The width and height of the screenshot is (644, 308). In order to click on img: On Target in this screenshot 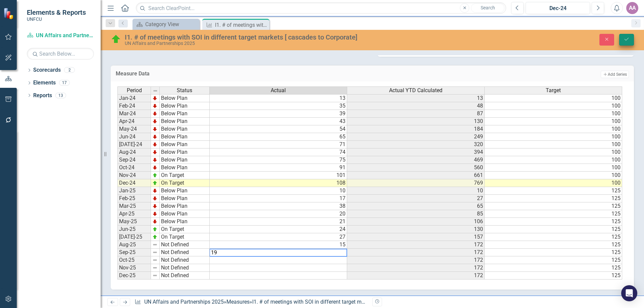, I will do `click(116, 39)`.